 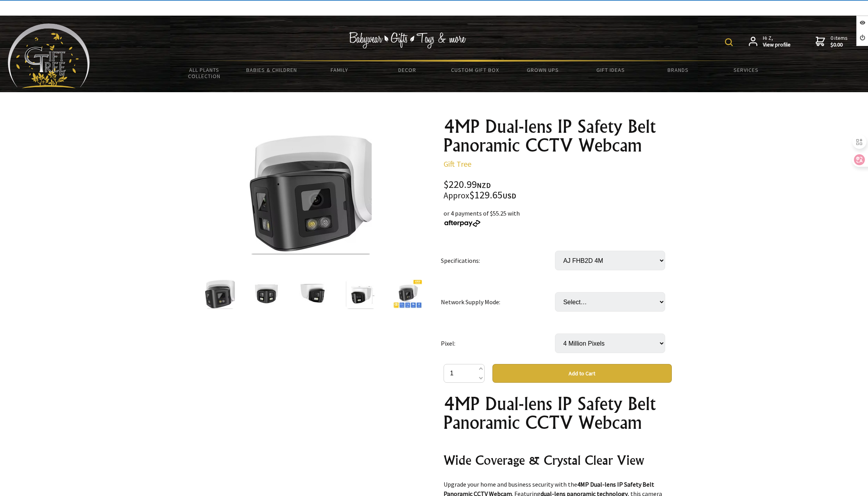 I want to click on button: Add to Cart, so click(x=582, y=373).